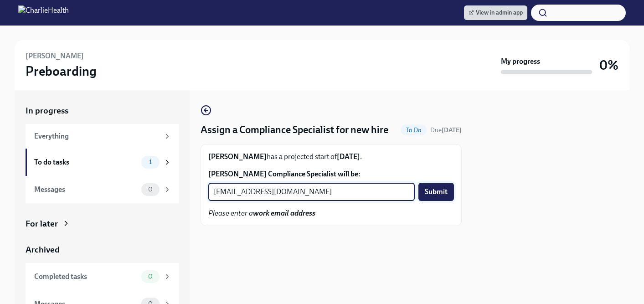  What do you see at coordinates (86, 189) in the screenshot?
I see `div: Messages` at bounding box center [86, 189].